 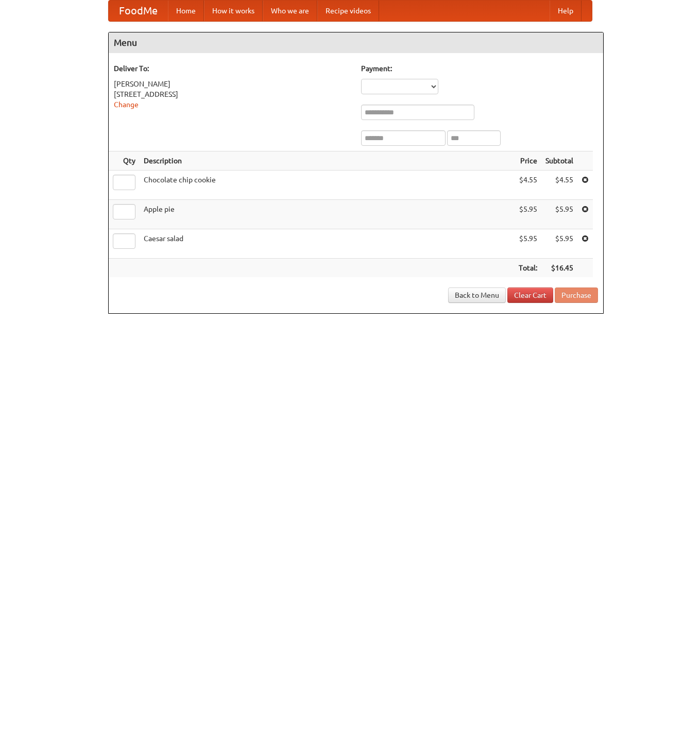 What do you see at coordinates (479, 68) in the screenshot?
I see `h5: Payment:` at bounding box center [479, 68].